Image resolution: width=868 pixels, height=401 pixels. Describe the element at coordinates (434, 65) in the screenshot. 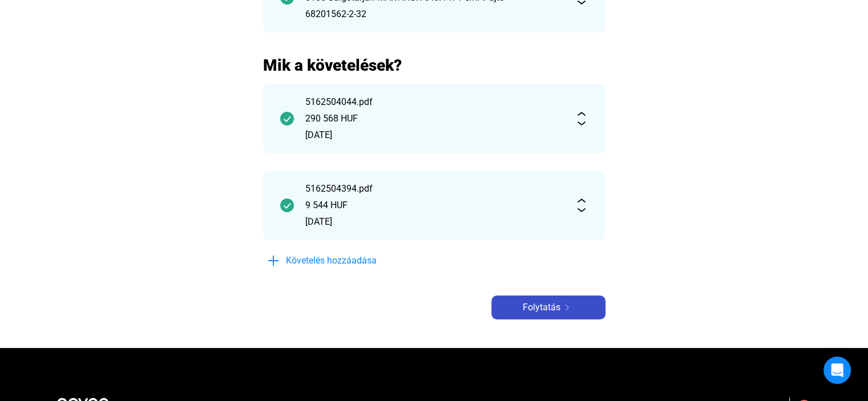

I see `h2: Mik a követelések?` at that location.